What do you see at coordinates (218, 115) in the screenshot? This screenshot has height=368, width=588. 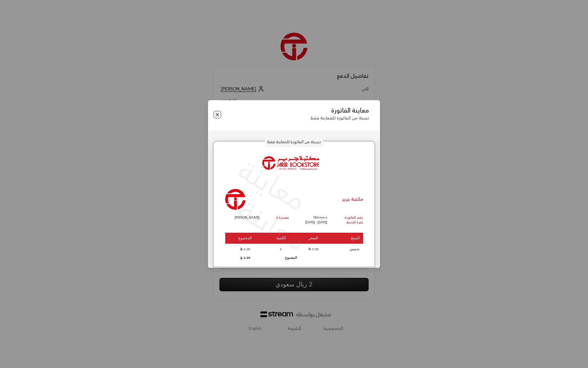 I see `button: Close` at bounding box center [218, 115].